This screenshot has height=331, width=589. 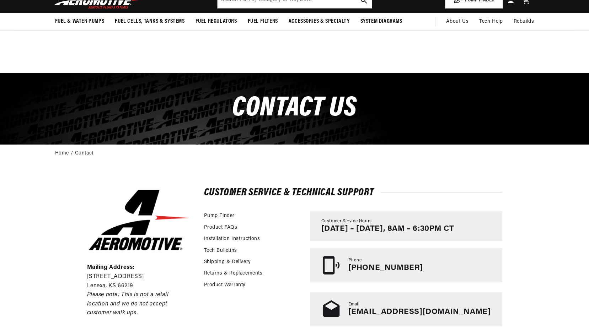 I want to click on summary: Rebuilds, so click(x=524, y=22).